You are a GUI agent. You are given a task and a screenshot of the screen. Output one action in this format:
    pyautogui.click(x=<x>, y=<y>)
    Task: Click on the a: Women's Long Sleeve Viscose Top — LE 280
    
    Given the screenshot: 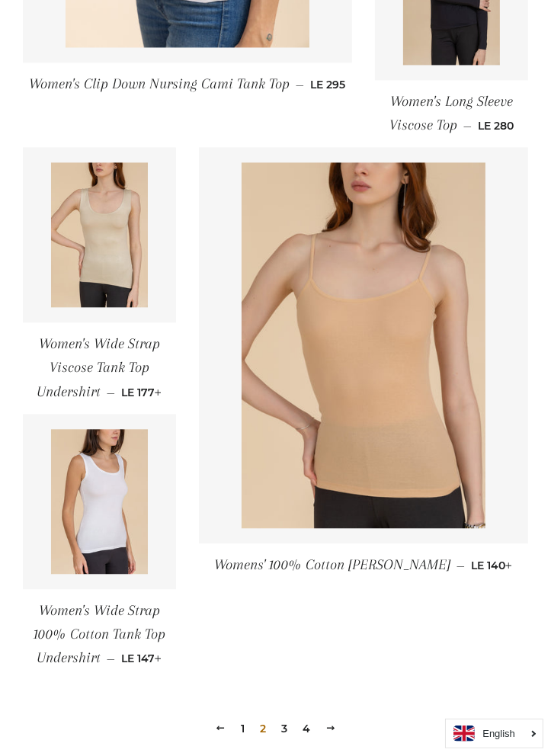 What is the action you would take?
    pyautogui.click(x=451, y=113)
    